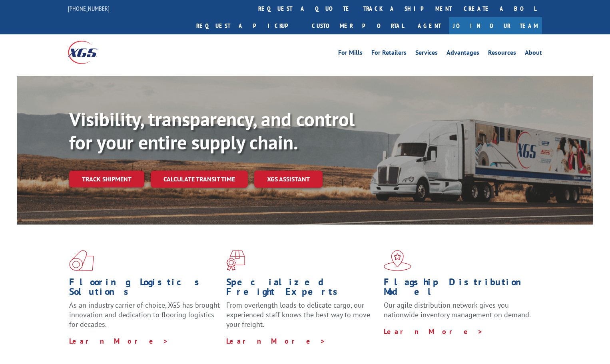  I want to click on p: From overlength loads to delicate cargo, our experienced staff knows the best way to move your fr..., so click(302, 318).